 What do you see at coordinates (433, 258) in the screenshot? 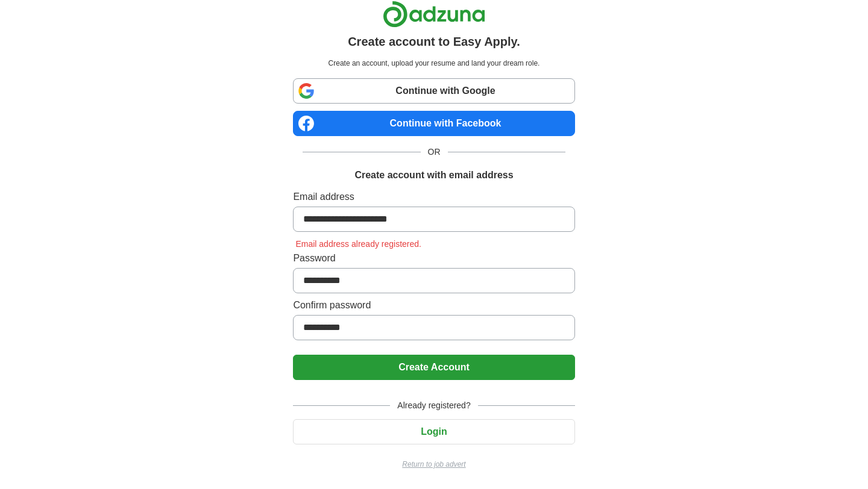
I see `label: Password` at bounding box center [433, 258].